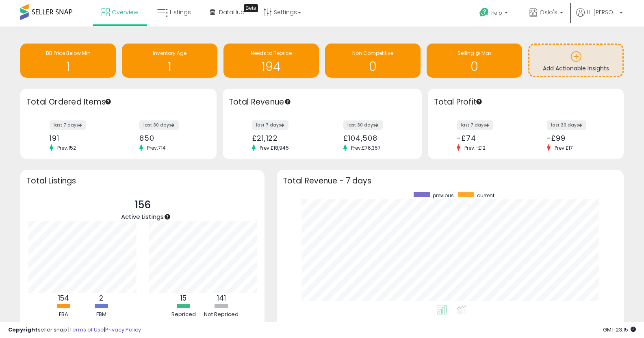 The image size is (644, 338). Describe the element at coordinates (142, 216) in the screenshot. I see `span: Active Listings` at that location.